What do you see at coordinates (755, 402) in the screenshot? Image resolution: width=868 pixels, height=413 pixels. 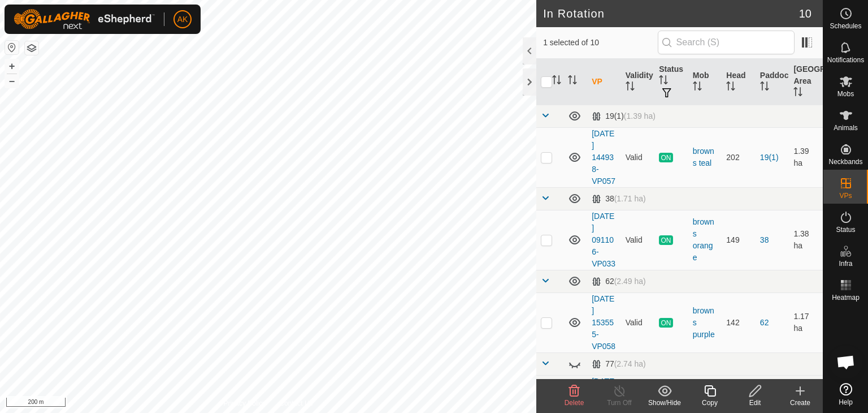 I see `div: Edit` at bounding box center [755, 402].